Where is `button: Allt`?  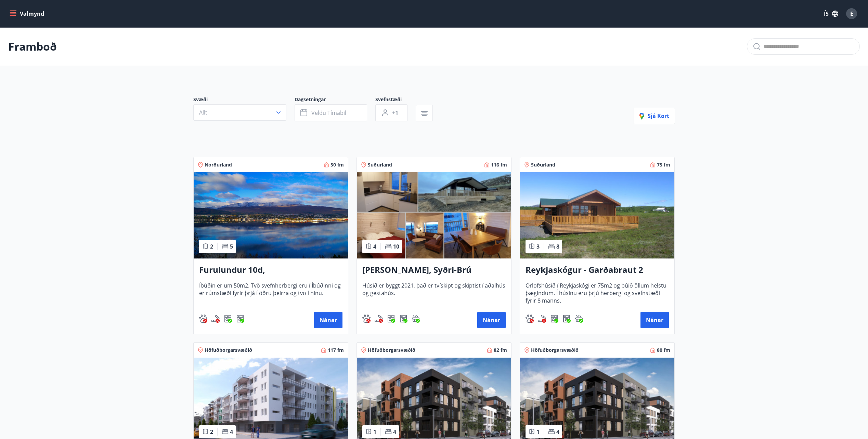
button: Allt is located at coordinates (240, 112).